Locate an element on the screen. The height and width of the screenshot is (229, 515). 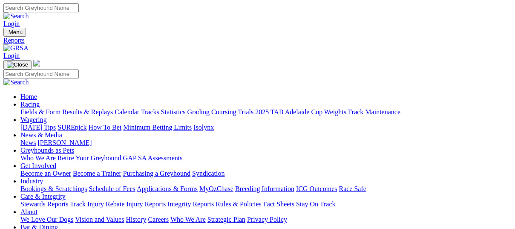
a: Wagering is located at coordinates (34, 119).